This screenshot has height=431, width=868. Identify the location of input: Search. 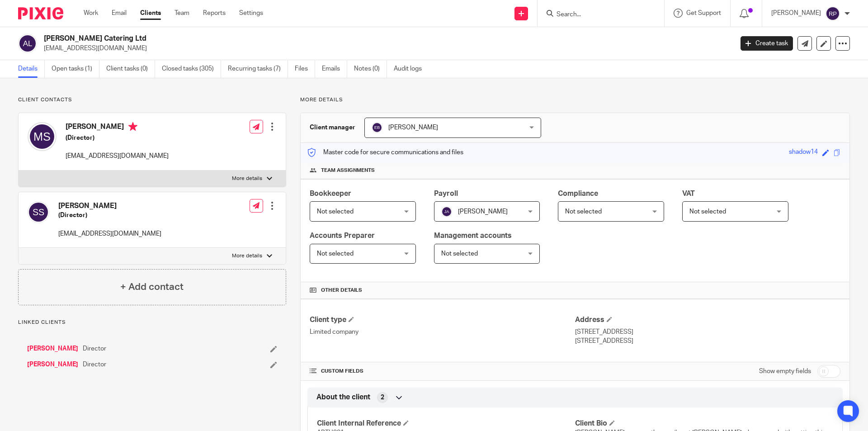
(596, 15).